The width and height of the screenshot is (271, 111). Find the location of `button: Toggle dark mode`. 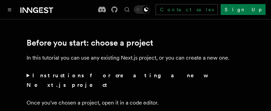

button: Toggle dark mode is located at coordinates (142, 10).